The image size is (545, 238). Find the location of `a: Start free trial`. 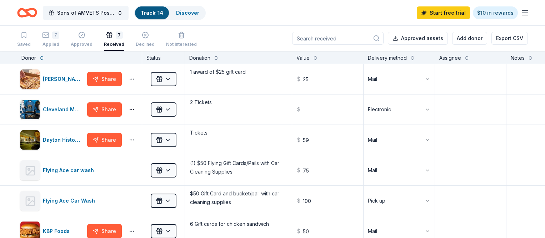

a: Start free trial is located at coordinates (443, 13).